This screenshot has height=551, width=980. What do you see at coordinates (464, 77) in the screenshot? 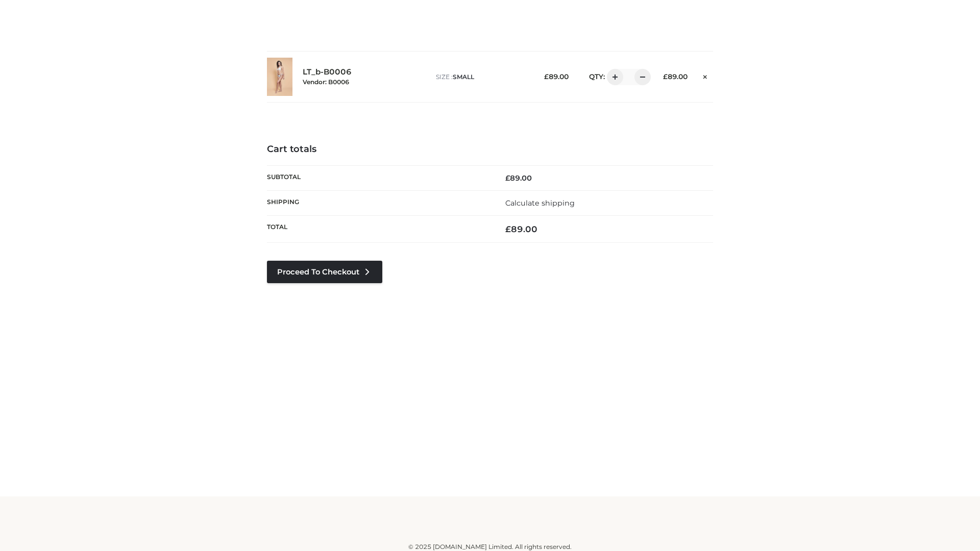
I see `span: SMALL` at bounding box center [464, 77].